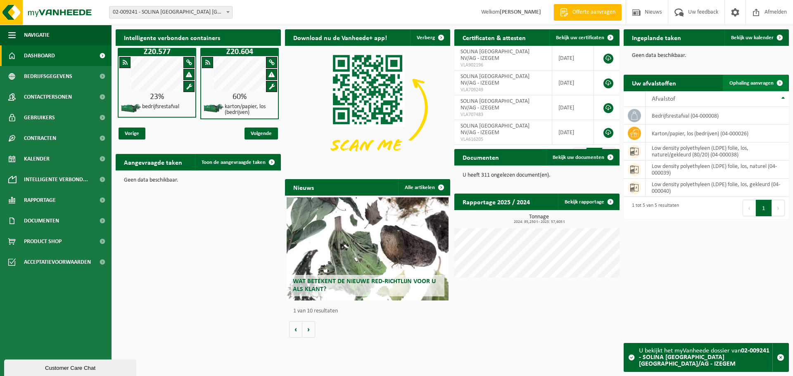 This screenshot has width=793, height=376. Describe the element at coordinates (717, 188) in the screenshot. I see `td: low density polyethyleen (LDPE) folie, los, gekleurd (04-000040)` at that location.